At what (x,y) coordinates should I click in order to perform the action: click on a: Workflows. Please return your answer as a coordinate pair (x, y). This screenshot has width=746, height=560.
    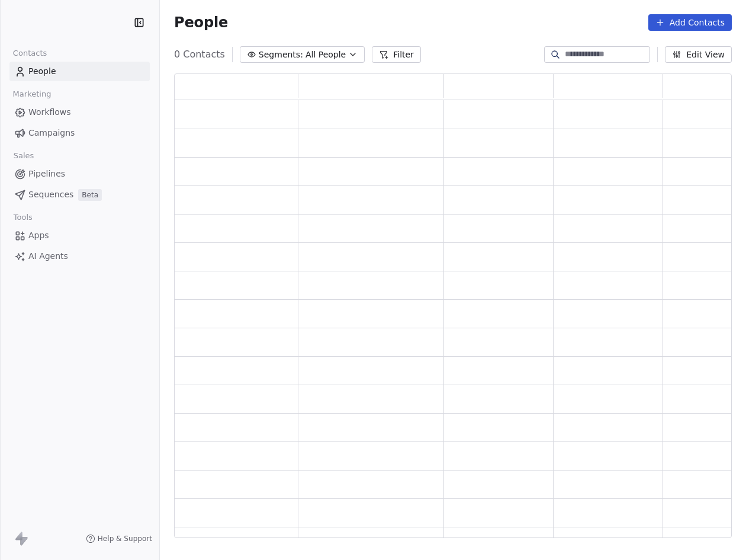
    Looking at the image, I should click on (80, 112).